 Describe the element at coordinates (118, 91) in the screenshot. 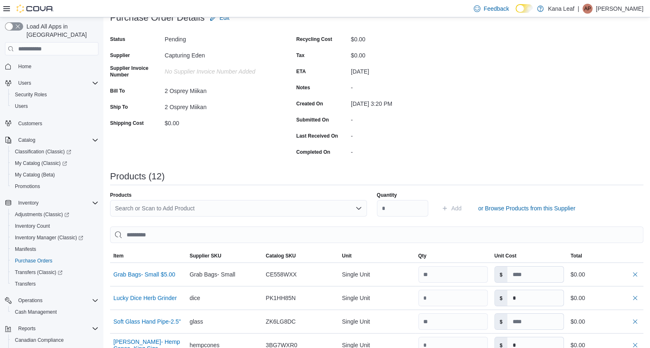

I see `label: Bill To` at that location.